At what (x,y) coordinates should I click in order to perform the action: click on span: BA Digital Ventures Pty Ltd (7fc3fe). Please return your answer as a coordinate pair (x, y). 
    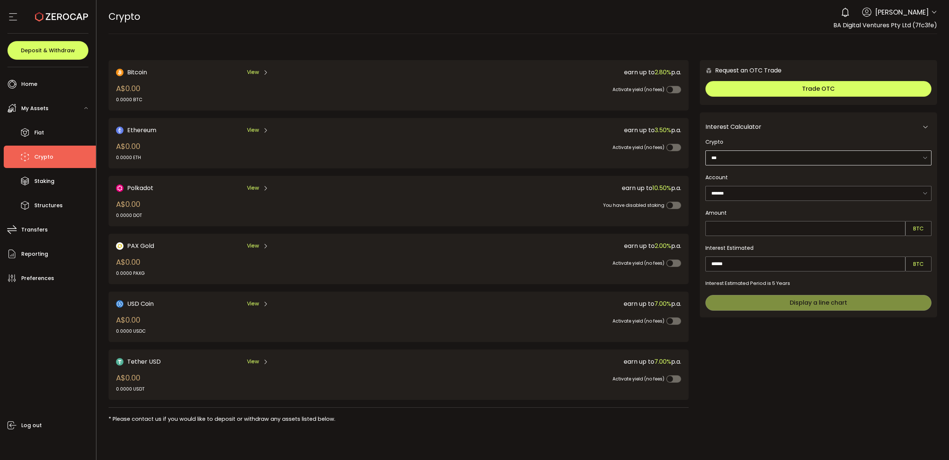
    Looking at the image, I should click on (886, 25).